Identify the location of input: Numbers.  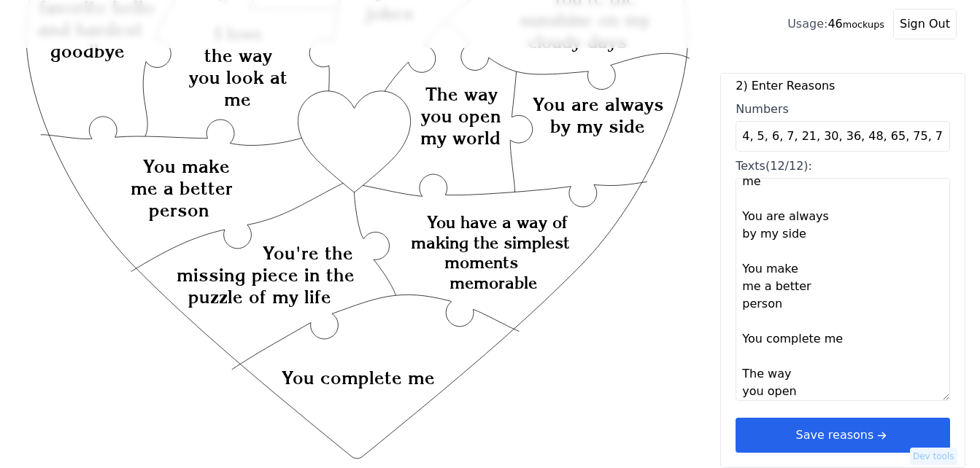
(843, 136).